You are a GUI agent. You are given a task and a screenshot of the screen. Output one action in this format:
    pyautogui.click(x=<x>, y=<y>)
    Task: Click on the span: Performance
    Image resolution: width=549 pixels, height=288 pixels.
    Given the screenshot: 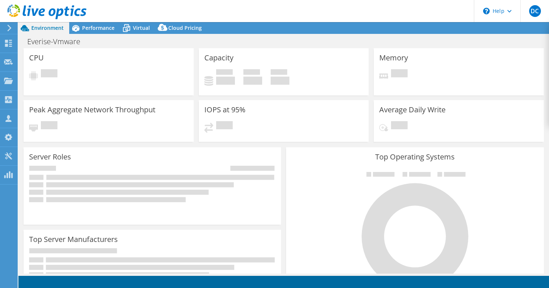 What is the action you would take?
    pyautogui.click(x=98, y=28)
    